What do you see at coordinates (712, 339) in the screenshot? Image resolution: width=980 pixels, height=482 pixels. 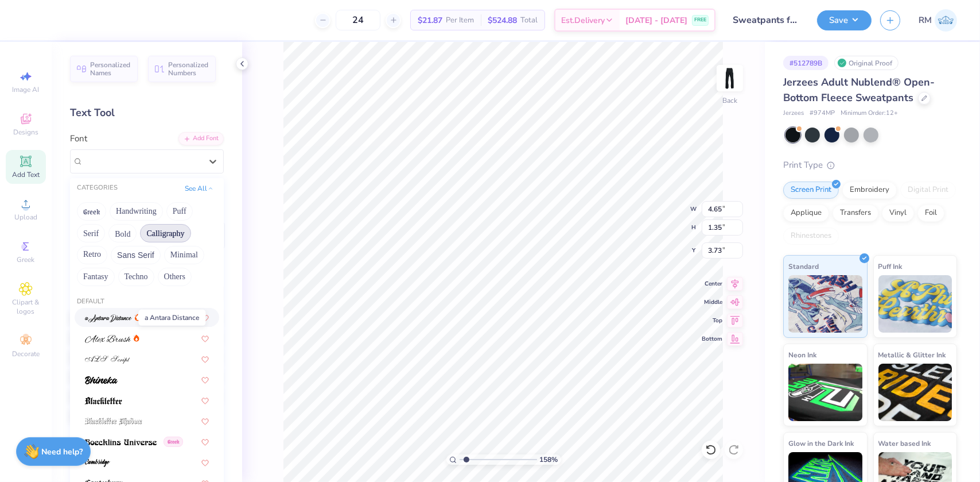 I see `span: Bottom` at bounding box center [712, 339].